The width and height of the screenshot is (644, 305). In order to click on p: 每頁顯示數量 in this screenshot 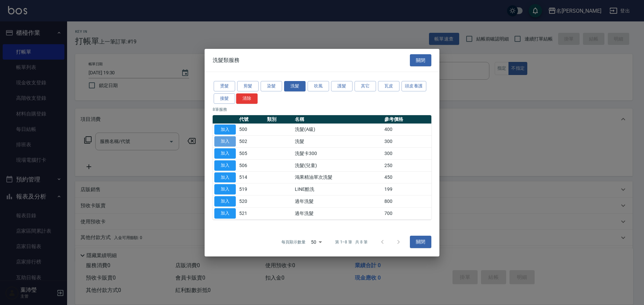, I will do `click(294, 242)`.